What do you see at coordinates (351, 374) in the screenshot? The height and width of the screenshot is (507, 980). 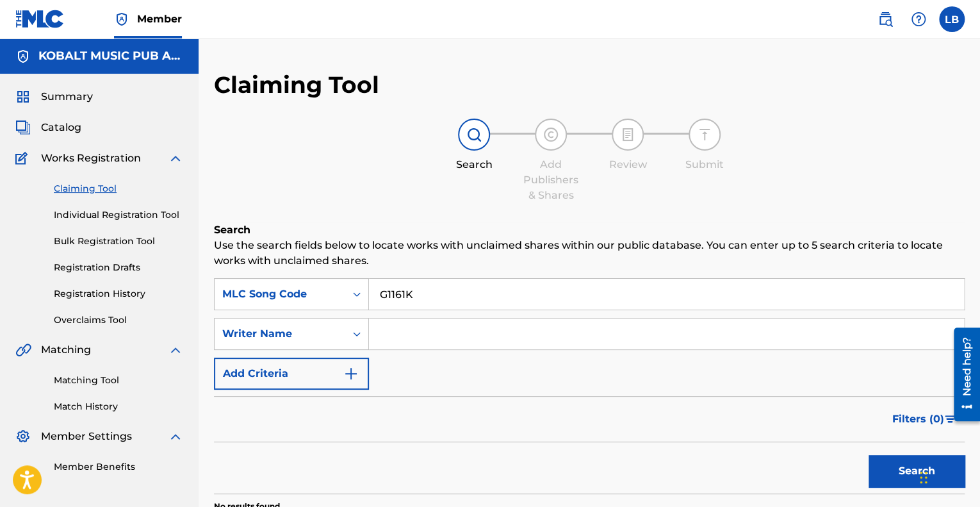 I see `img: 9d2ae6d4665cec9f34b9.svg` at bounding box center [351, 374].